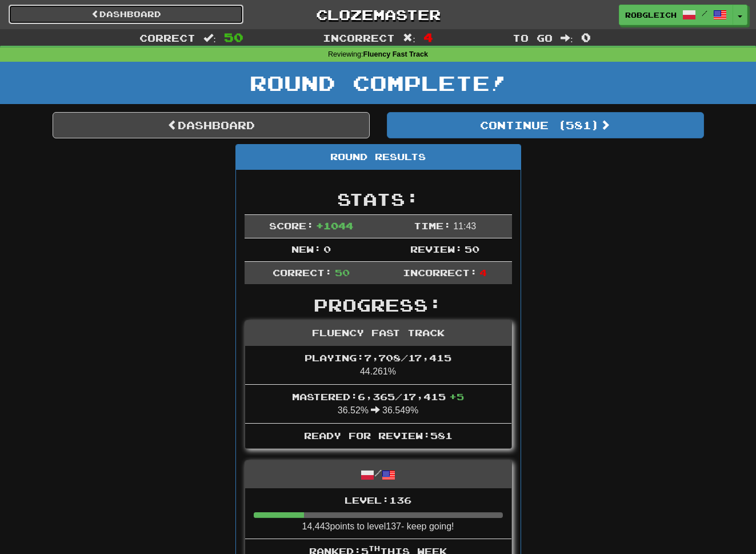 The height and width of the screenshot is (554, 756). I want to click on span: New:, so click(307, 249).